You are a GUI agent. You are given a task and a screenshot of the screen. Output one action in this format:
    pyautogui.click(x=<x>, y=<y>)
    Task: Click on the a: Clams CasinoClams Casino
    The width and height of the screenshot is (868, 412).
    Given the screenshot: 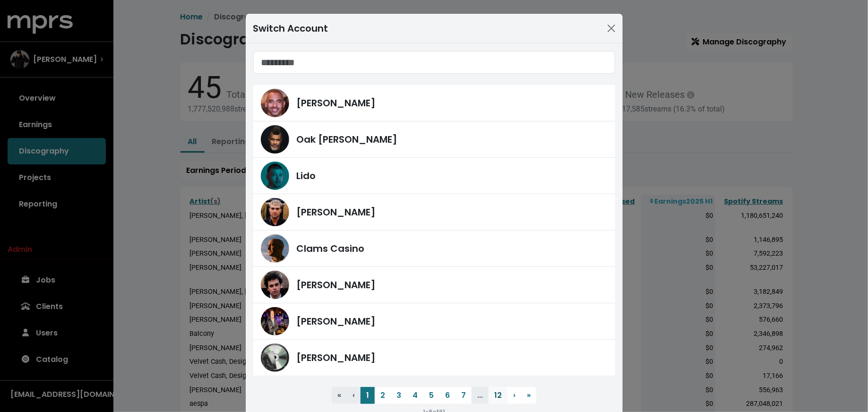 What is the action you would take?
    pyautogui.click(x=434, y=249)
    